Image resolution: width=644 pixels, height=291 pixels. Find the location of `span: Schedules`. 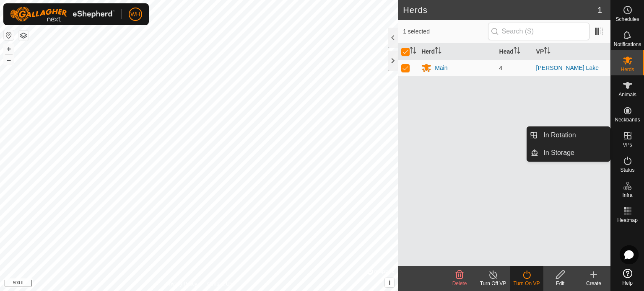

span: Schedules is located at coordinates (627, 19).